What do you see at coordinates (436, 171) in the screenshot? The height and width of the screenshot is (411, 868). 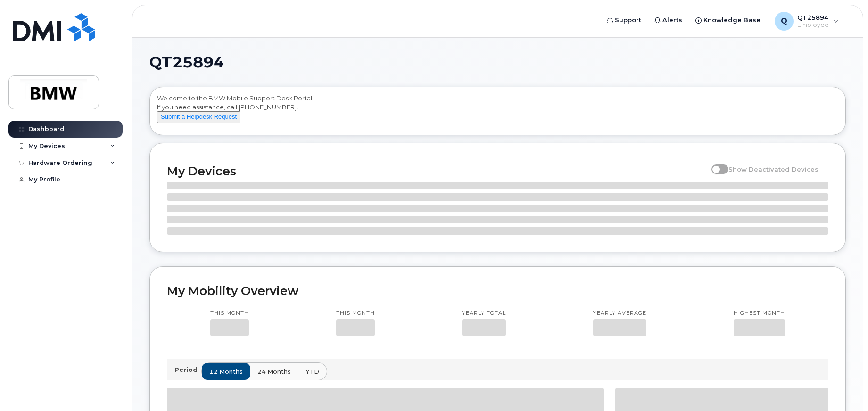 I see `h2: My Devices` at bounding box center [436, 171].